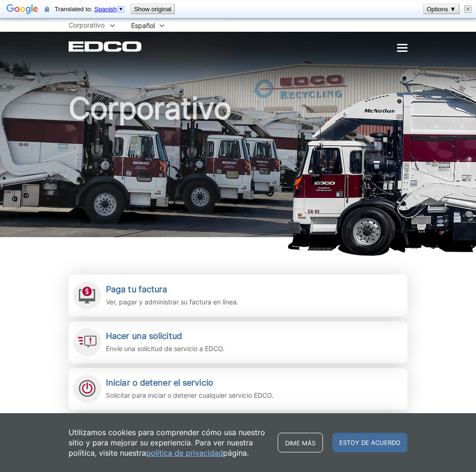 The height and width of the screenshot is (472, 476). Describe the element at coordinates (152, 9) in the screenshot. I see `button: Show original` at that location.